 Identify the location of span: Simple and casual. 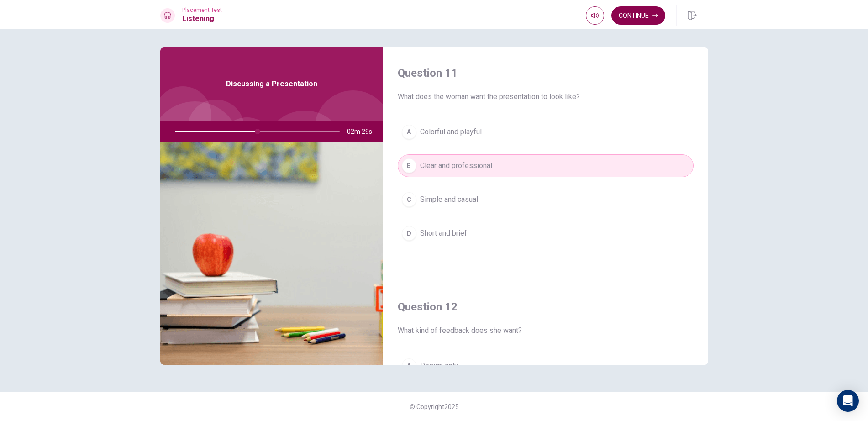
(449, 200).